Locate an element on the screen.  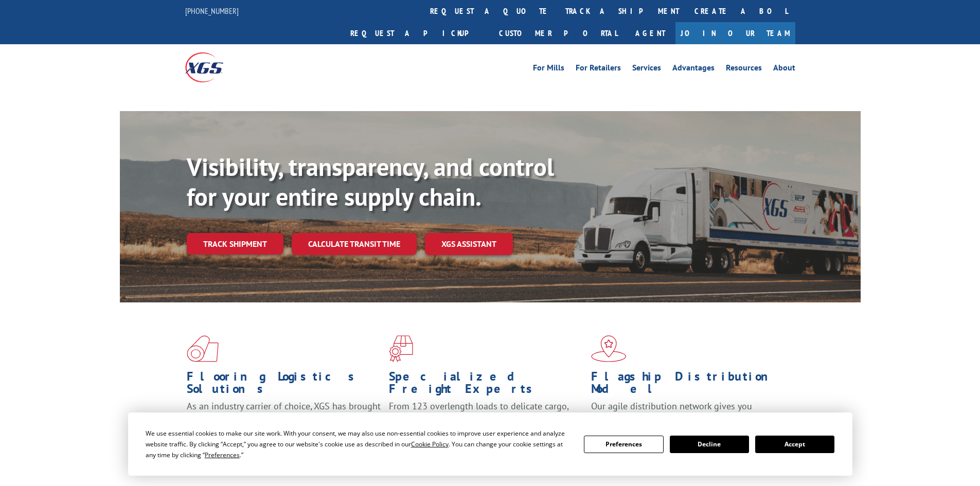
span: Our agile distribution network gives you nationwide inventory management on demand. is located at coordinates (686, 412).